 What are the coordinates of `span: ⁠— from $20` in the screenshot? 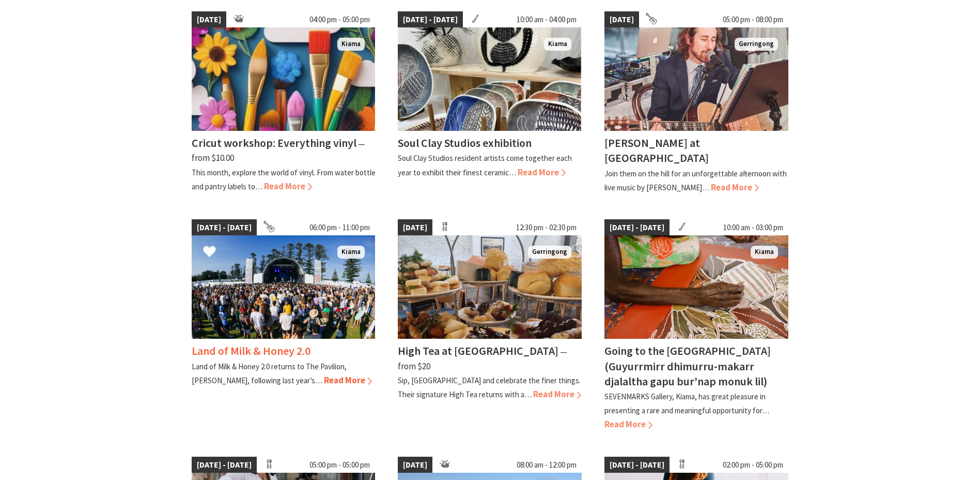 It's located at (483, 358).